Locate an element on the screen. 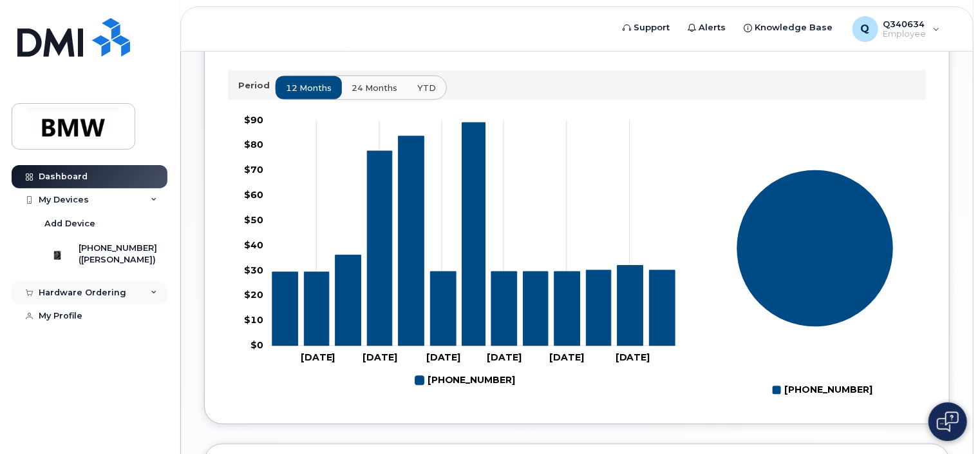  tspan: $30 is located at coordinates (253, 270).